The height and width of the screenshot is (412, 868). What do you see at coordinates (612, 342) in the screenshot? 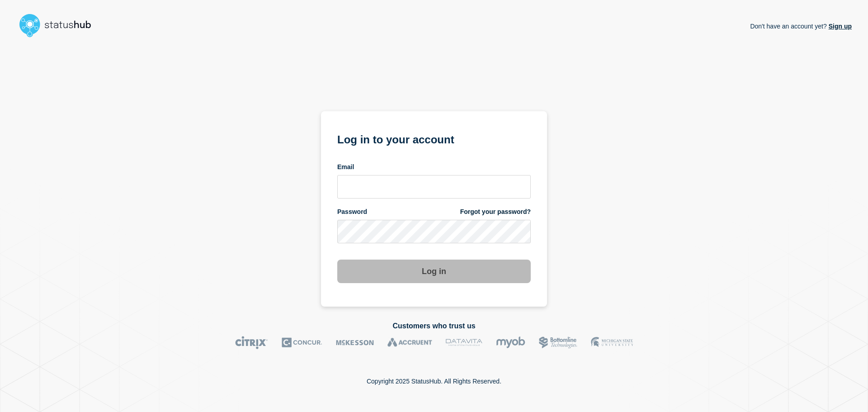
I see `img: MSU logo` at bounding box center [612, 342].